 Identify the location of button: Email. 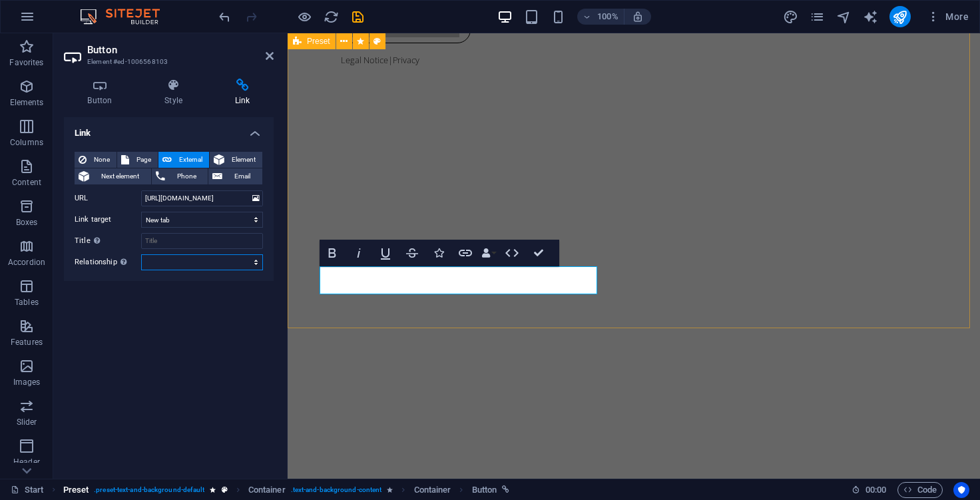
(235, 177).